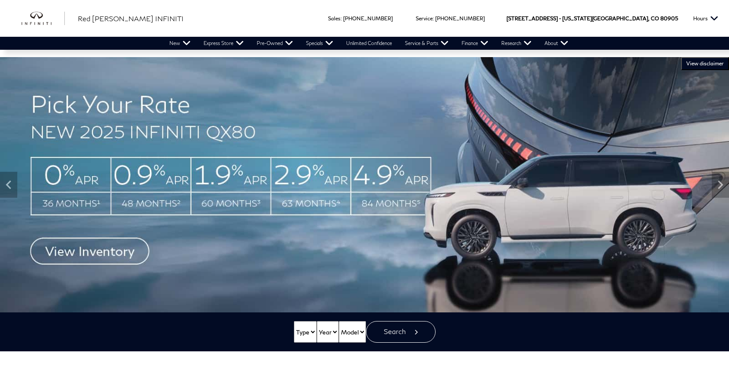  I want to click on a: About, so click(556, 43).